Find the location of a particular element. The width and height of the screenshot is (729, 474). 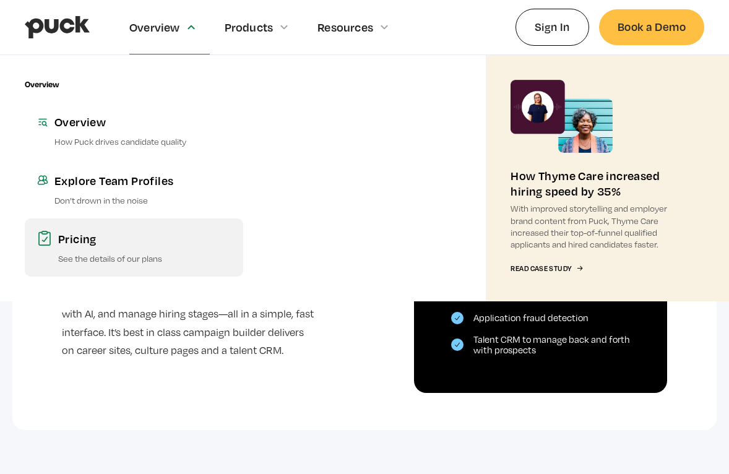

a: Explore Team ProfilesDon’t drown in the noise is located at coordinates (134, 189).